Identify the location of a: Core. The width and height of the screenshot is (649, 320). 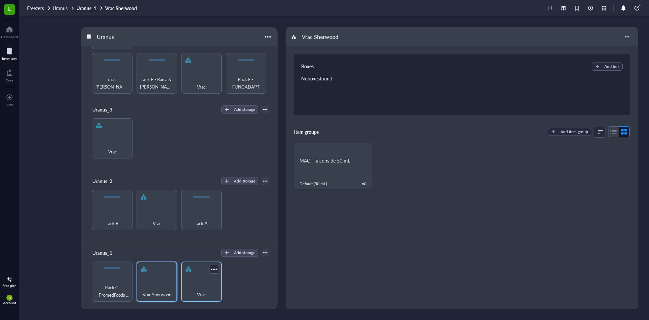
(9, 75).